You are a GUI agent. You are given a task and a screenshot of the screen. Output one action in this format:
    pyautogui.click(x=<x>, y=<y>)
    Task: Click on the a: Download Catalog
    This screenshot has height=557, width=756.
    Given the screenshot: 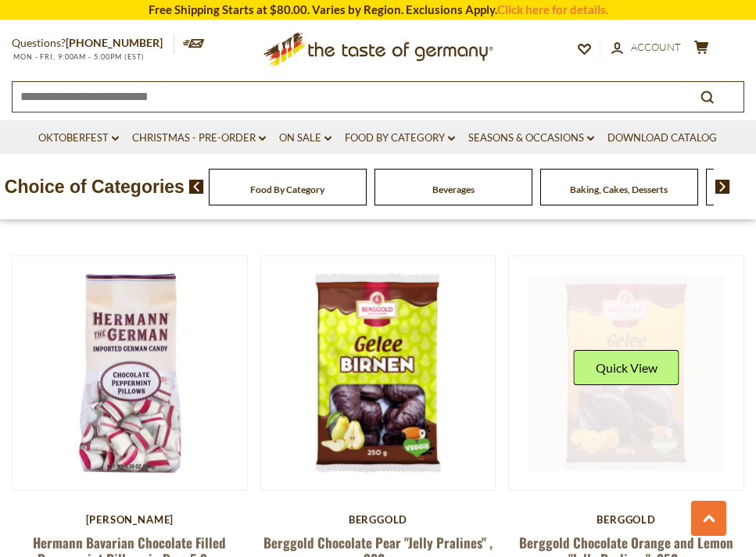 What is the action you would take?
    pyautogui.click(x=663, y=138)
    